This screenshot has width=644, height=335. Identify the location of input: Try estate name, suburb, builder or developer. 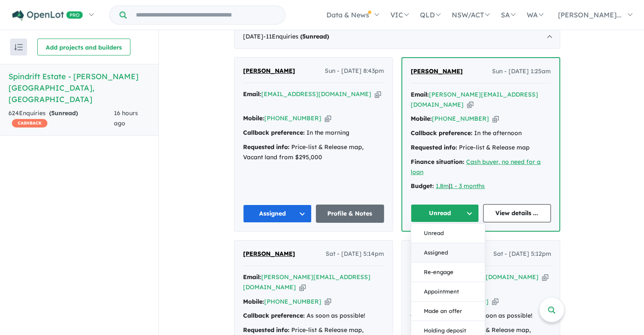
(206, 15).